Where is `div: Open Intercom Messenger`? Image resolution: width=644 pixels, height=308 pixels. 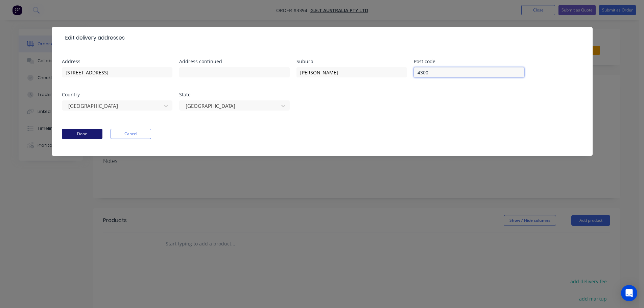 div: Open Intercom Messenger is located at coordinates (630, 294).